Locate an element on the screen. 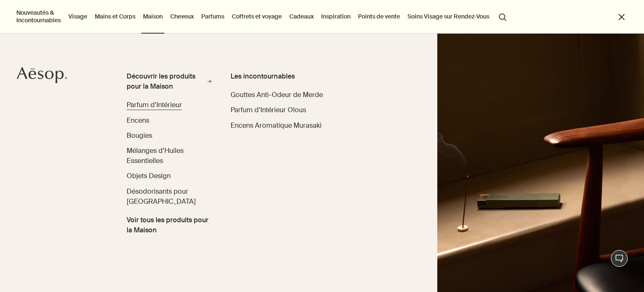 This screenshot has width=644, height=292. a: Encens is located at coordinates (138, 121).